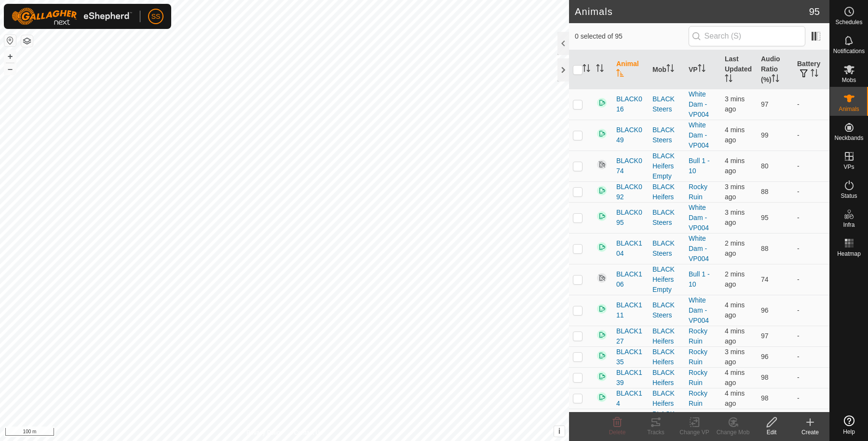 The image size is (868, 441). I want to click on div: Create, so click(810, 432).